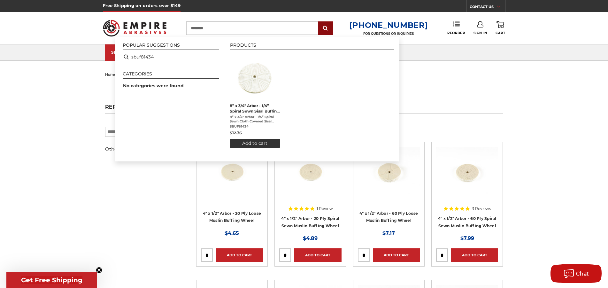 The width and height of the screenshot is (608, 288). What do you see at coordinates (142, 149) in the screenshot?
I see `h5: Other` at bounding box center [142, 149].